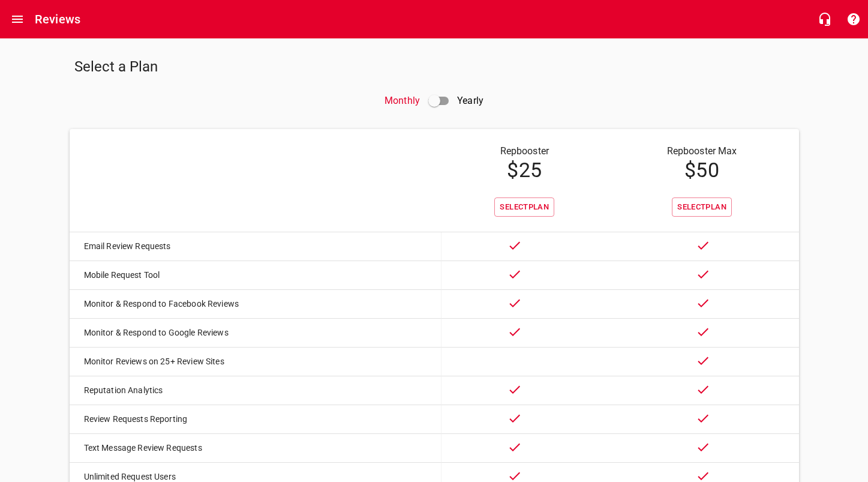  Describe the element at coordinates (244, 419) in the screenshot. I see `p: Review Requests Reporting` at that location.